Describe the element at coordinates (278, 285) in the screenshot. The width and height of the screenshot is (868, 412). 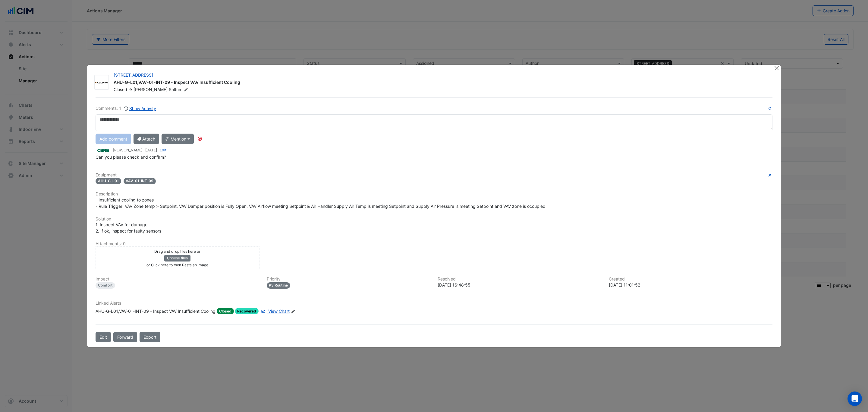
I see `div: P3 Routine` at that location.